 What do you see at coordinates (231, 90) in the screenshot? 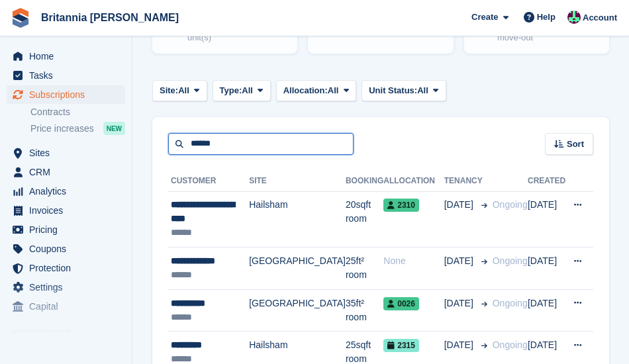
I see `span: Type:` at bounding box center [231, 90].